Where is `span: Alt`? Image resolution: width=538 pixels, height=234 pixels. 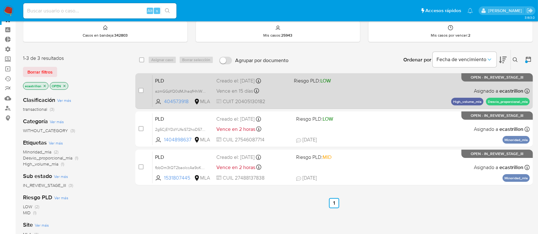 span: Alt is located at coordinates (150, 11).